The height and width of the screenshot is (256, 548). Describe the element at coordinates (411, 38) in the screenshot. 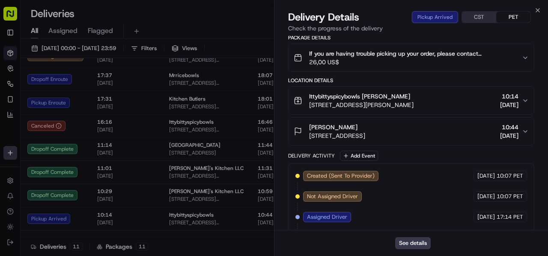

I see `div: Package Details` at that location.